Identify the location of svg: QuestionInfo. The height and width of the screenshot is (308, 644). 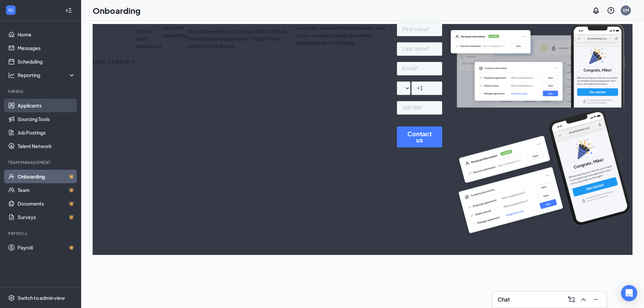
(610, 10).